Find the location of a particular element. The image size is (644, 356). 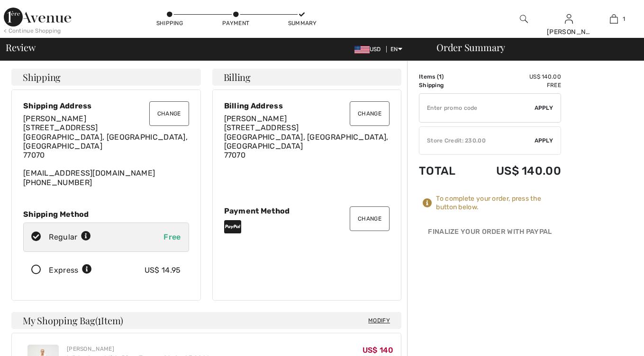

img: My Info is located at coordinates (569, 19).